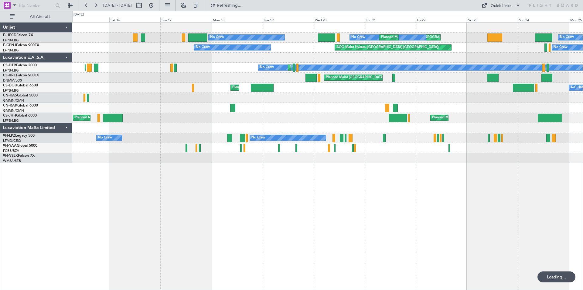 The width and height of the screenshot is (583, 290). Describe the element at coordinates (20, 146) in the screenshot. I see `a: 9H-YAAGlobal 5000` at that location.